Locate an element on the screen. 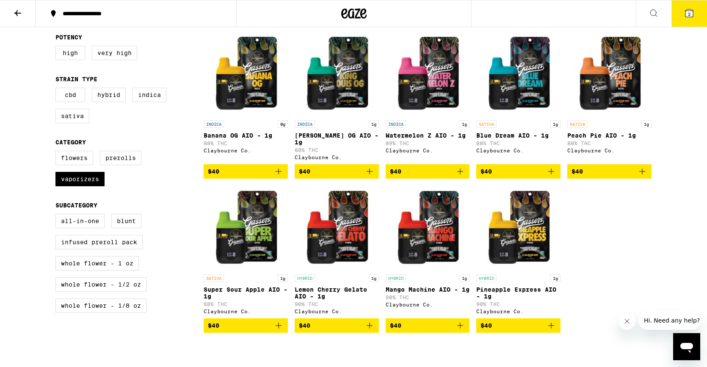 The width and height of the screenshot is (707, 367). label: High is located at coordinates (70, 53).